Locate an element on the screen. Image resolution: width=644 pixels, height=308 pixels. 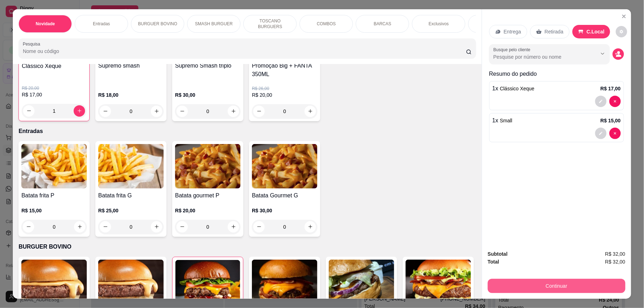
strong: Subtotal is located at coordinates (498, 254).